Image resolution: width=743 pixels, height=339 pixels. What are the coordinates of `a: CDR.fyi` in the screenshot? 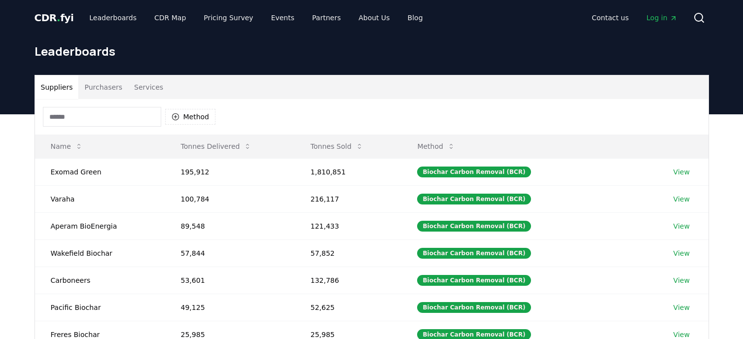 It's located at (54, 18).